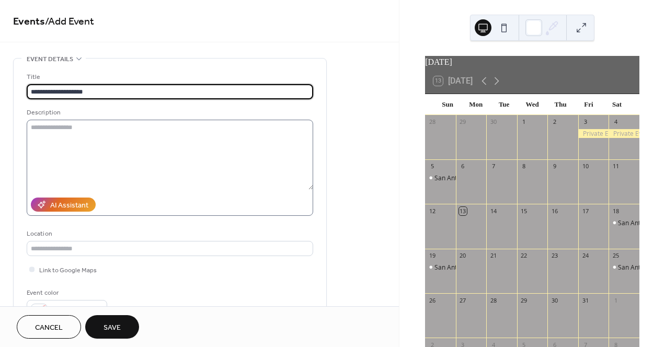  Describe the element at coordinates (463, 211) in the screenshot. I see `div: 13` at that location.